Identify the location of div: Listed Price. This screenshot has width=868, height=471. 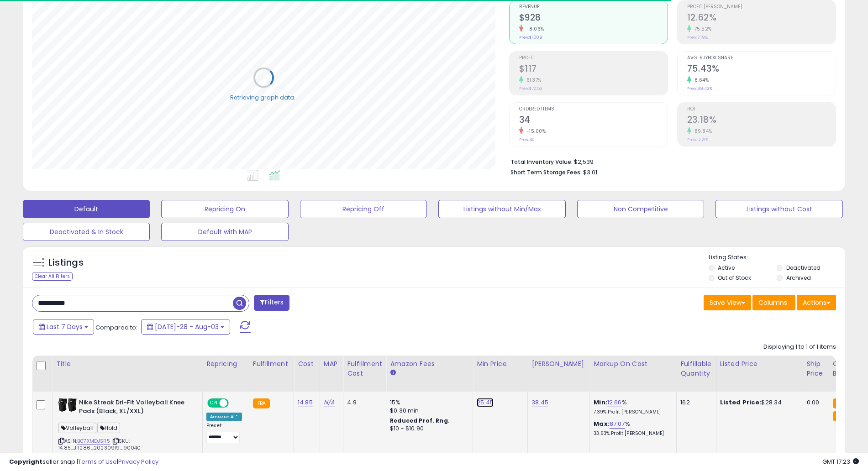
(759, 364).